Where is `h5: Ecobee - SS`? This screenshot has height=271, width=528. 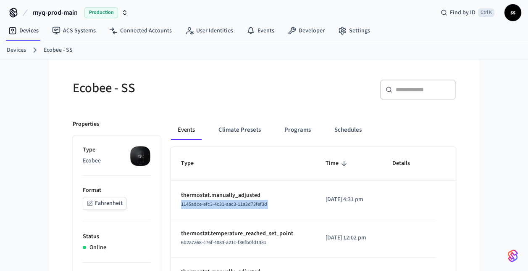
h5: Ecobee - SS is located at coordinates (166, 88).